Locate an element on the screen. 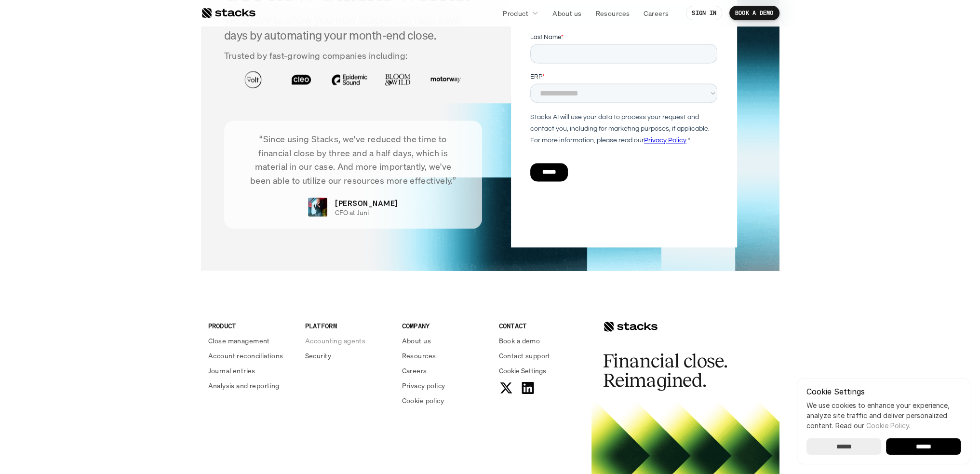 The image size is (980, 474). p: SIGN IN is located at coordinates (704, 13).